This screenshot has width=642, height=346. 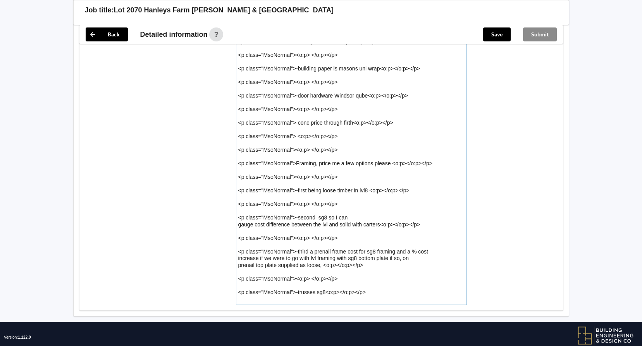 What do you see at coordinates (497, 34) in the screenshot?
I see `button: Save` at bounding box center [497, 34].